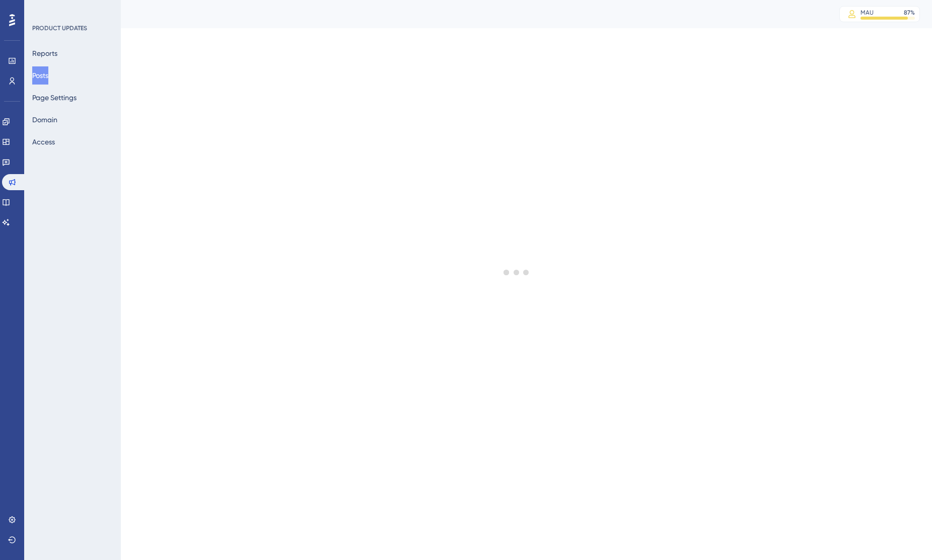  What do you see at coordinates (45, 120) in the screenshot?
I see `button: Domain` at bounding box center [45, 120].